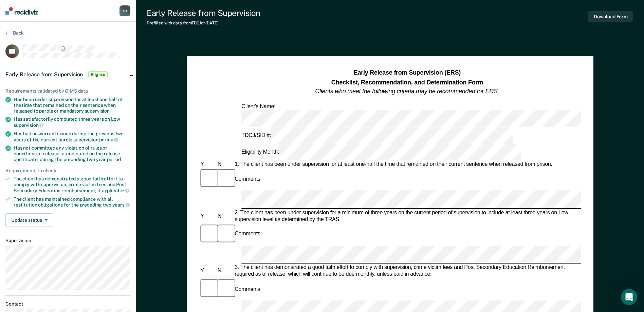 The height and width of the screenshot is (312, 644). What do you see at coordinates (72, 105) in the screenshot?
I see `div: Has been under supervision for at least one half of the time that remained on their sentence when...` at bounding box center [72, 105].